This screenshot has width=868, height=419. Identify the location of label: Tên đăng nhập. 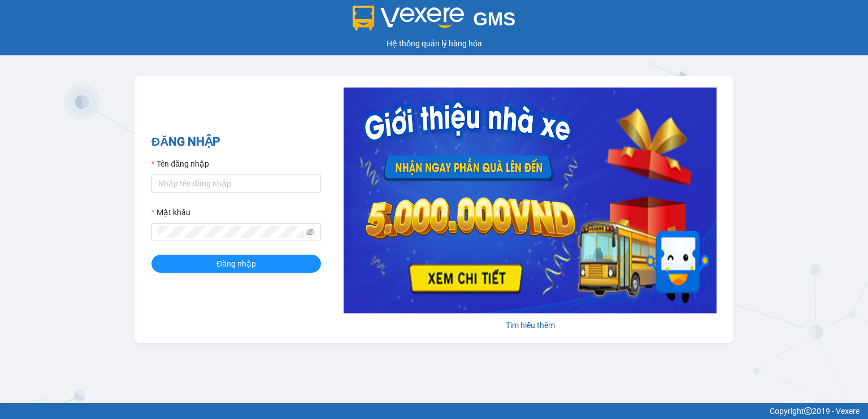
(180, 163).